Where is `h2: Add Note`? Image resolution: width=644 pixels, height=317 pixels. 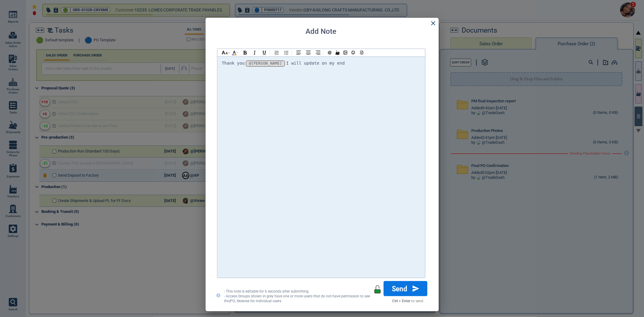
h2: Add Note is located at coordinates (321, 32).